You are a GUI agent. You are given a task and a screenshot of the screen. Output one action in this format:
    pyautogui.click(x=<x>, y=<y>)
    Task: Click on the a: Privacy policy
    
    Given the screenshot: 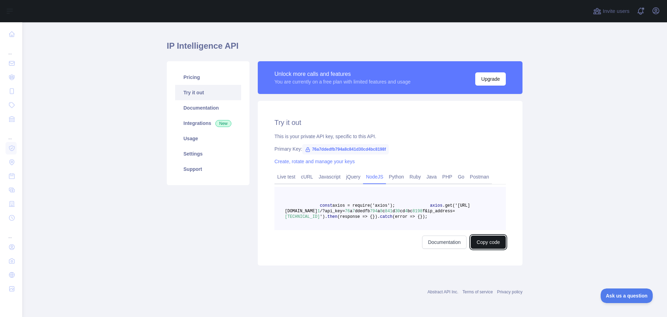 What is the action you would take?
    pyautogui.click(x=510, y=292)
    